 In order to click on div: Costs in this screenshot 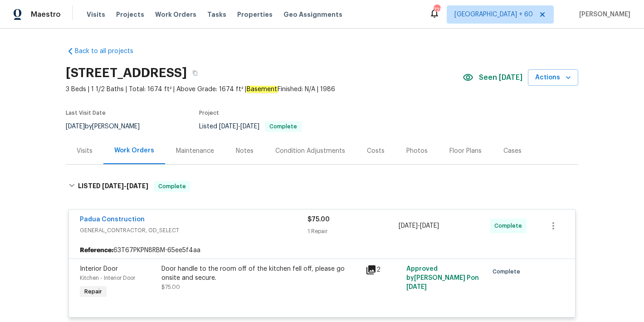, I will do `click(376, 151)`.